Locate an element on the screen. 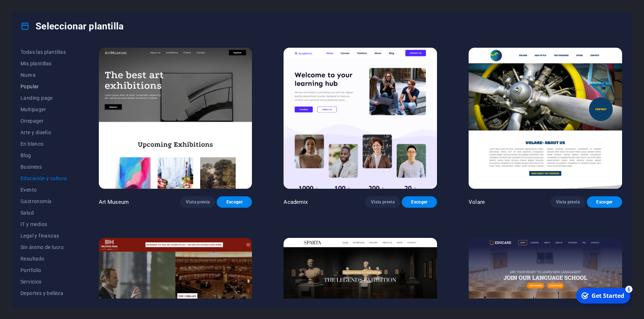 This screenshot has height=319, width=644. button: Sin ánimo de lucro is located at coordinates (44, 247).